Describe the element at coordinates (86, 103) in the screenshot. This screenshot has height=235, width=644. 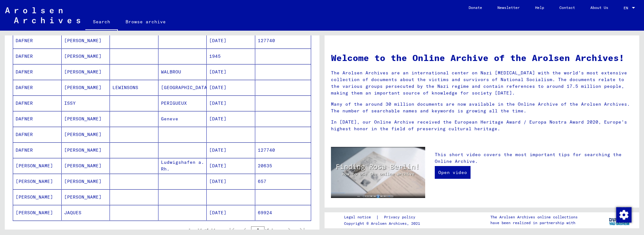
I see `mat-cell: ISSY` at that location.